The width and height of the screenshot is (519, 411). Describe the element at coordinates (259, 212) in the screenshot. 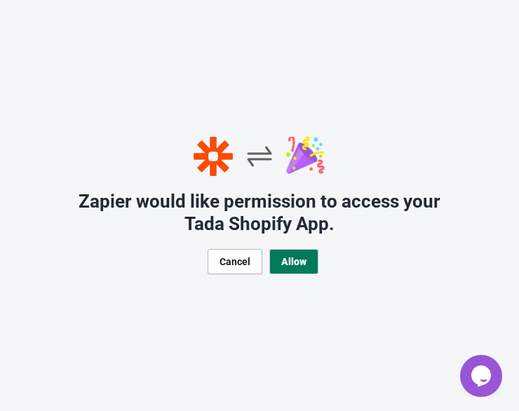

I see `h2: Zapier would like permission to access your Tada Shopify App.` at that location.